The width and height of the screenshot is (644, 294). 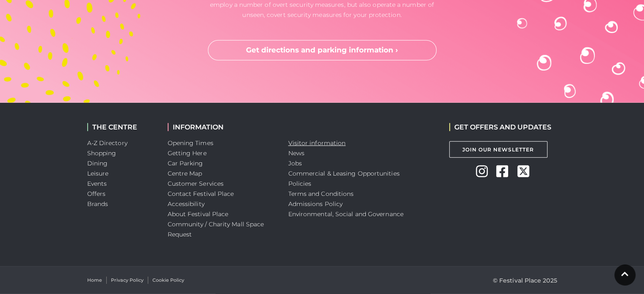 I want to click on a: Leisure, so click(x=98, y=173).